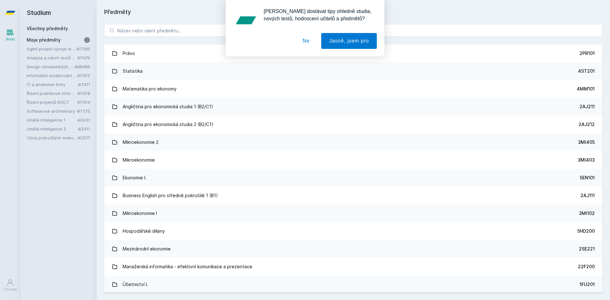  What do you see at coordinates (168, 124) in the screenshot?
I see `div: Angličtina pro ekonomická studia 2 (B2/C1)` at bounding box center [168, 124].